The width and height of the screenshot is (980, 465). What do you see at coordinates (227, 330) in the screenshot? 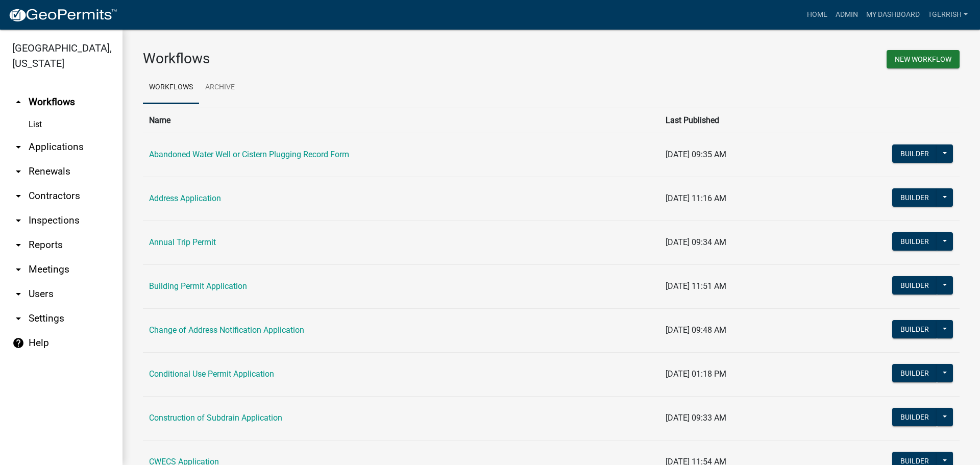
I see `a: Change of Address Notification Application` at bounding box center [227, 330].